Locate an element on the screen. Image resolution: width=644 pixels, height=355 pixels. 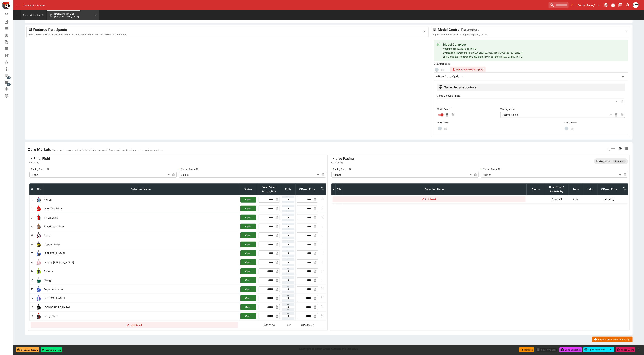
img: runner 2 is located at coordinates (39, 209).